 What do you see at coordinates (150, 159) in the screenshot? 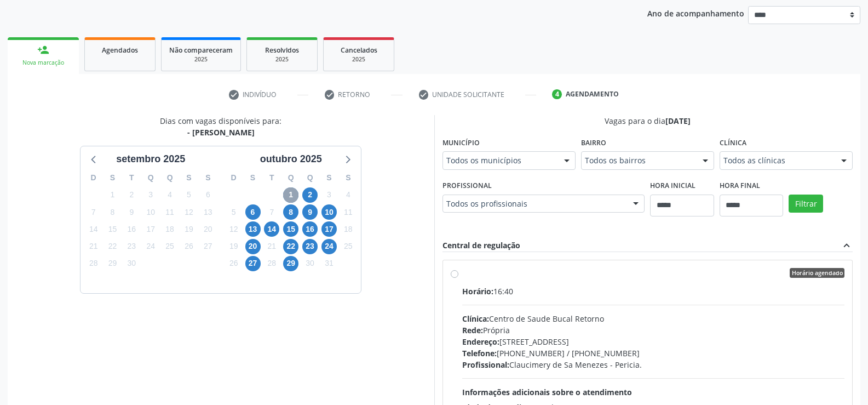
I see `div: setembro 2025` at bounding box center [150, 159].